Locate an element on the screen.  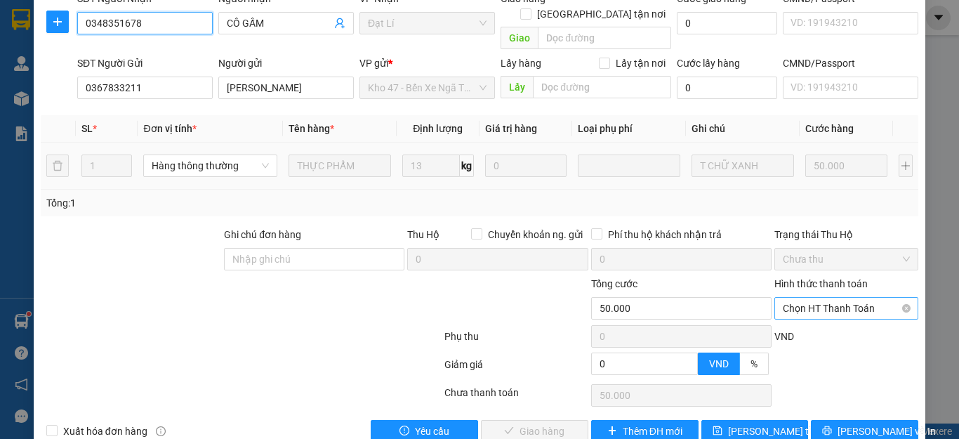
span: Thêm ĐH mới is located at coordinates (652, 431).